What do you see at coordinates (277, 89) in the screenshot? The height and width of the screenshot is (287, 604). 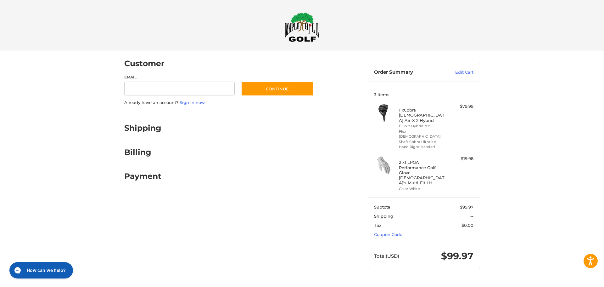 I see `button: Continue` at bounding box center [277, 89].